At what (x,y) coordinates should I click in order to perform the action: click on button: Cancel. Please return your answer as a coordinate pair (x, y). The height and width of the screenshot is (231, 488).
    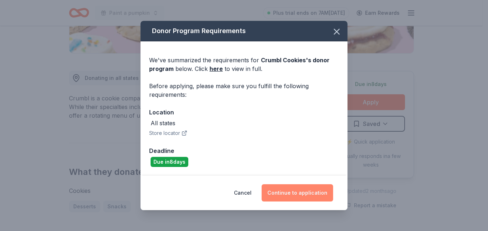
    Looking at the image, I should click on (242, 193).